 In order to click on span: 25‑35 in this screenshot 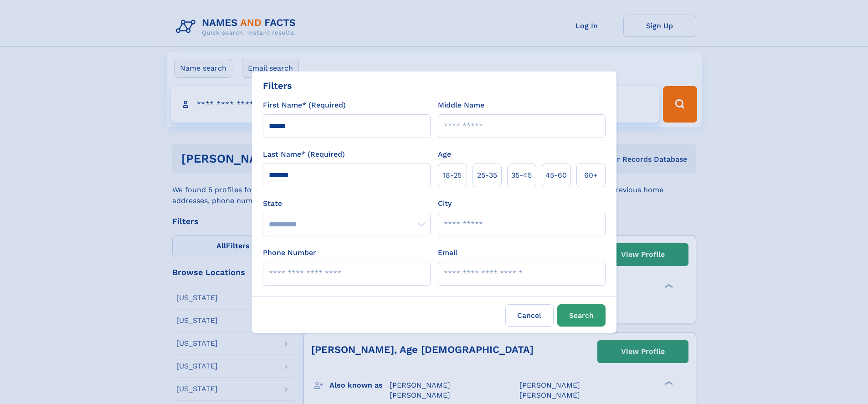, I will do `click(487, 175)`.